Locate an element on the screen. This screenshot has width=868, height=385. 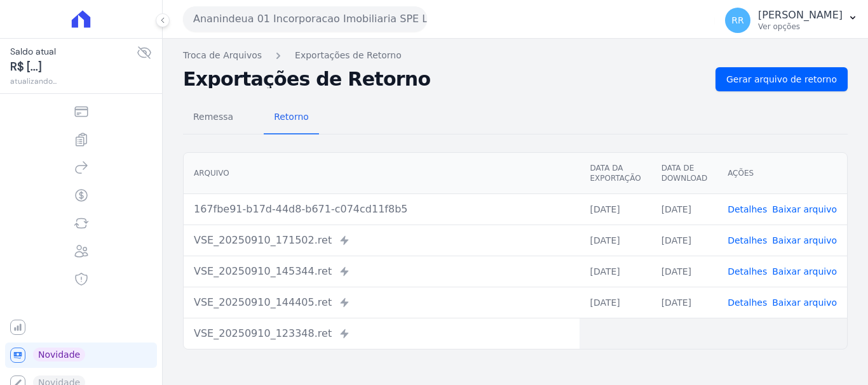
span: Saldo atual is located at coordinates (73, 51).